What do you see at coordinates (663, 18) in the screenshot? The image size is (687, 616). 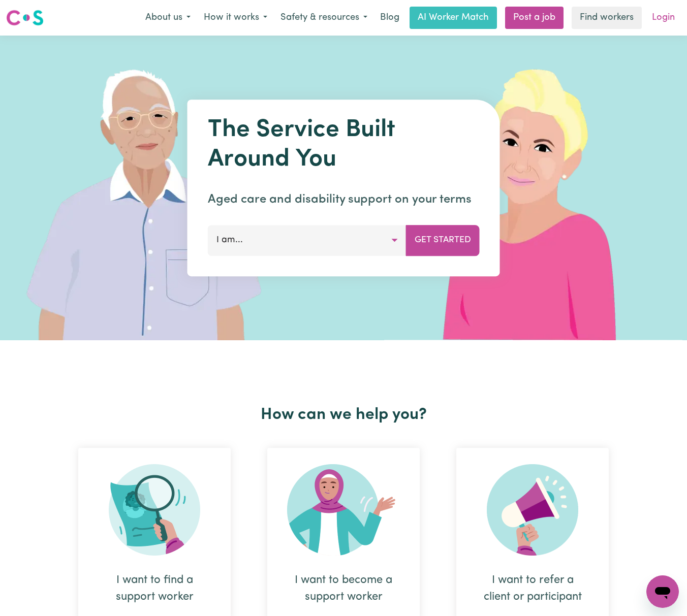 I see `a: Login` at bounding box center [663, 18].